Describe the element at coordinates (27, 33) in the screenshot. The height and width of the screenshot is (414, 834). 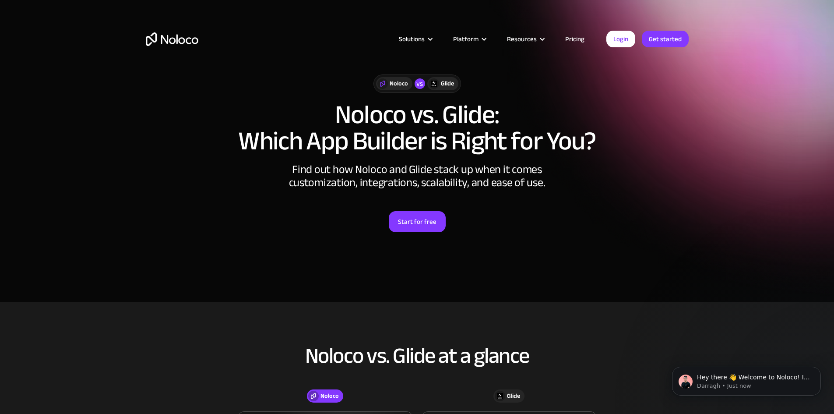
I see `img: Profile image for Darragh` at that location.